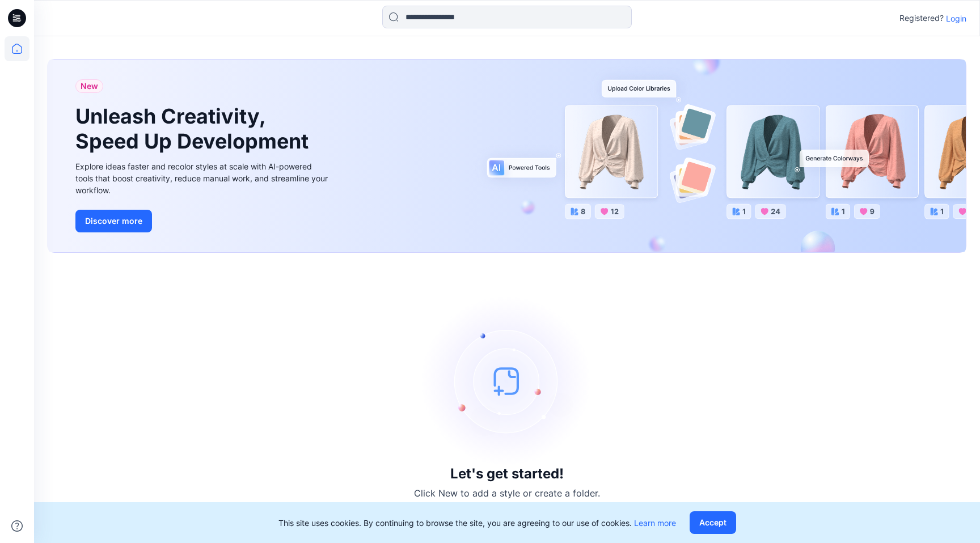 The height and width of the screenshot is (543, 980). I want to click on p: Registered?, so click(921, 19).